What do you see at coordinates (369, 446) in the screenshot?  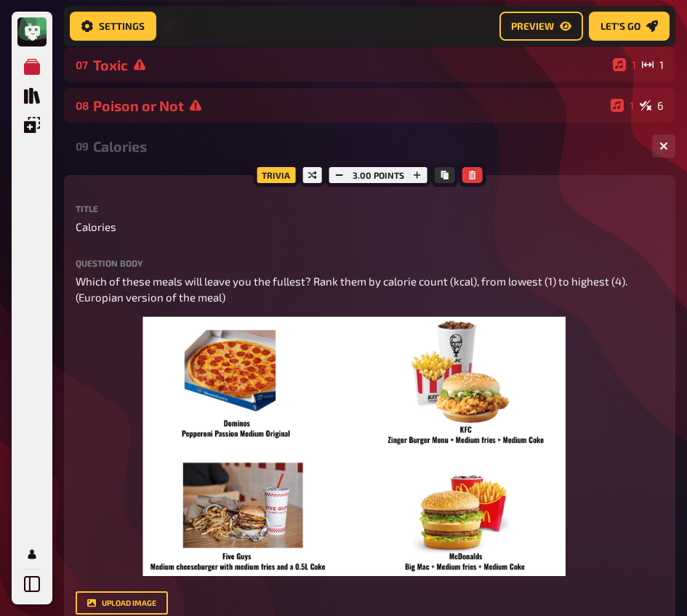 I see `img: Flags (6)` at bounding box center [369, 446].